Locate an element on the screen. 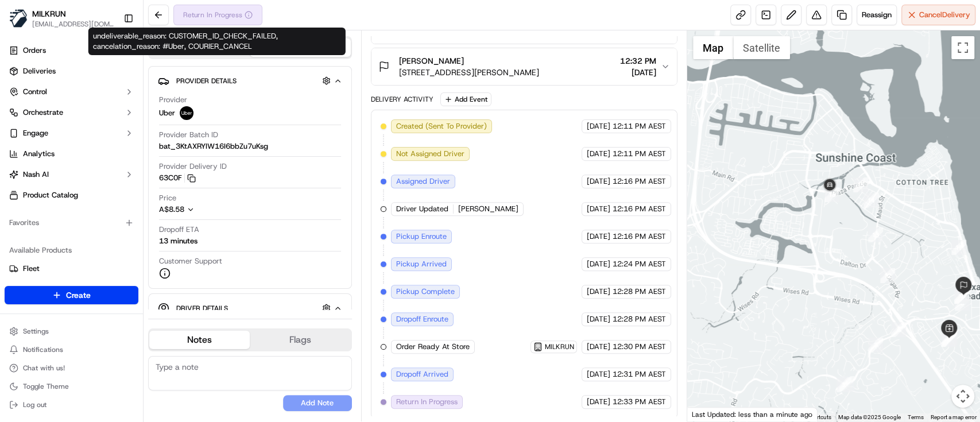 The image size is (980, 422). button: CancelDelivery is located at coordinates (938, 15).